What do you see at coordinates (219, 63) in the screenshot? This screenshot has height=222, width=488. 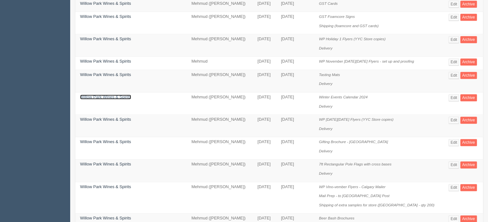 I see `td: Mehmud` at bounding box center [219, 63].